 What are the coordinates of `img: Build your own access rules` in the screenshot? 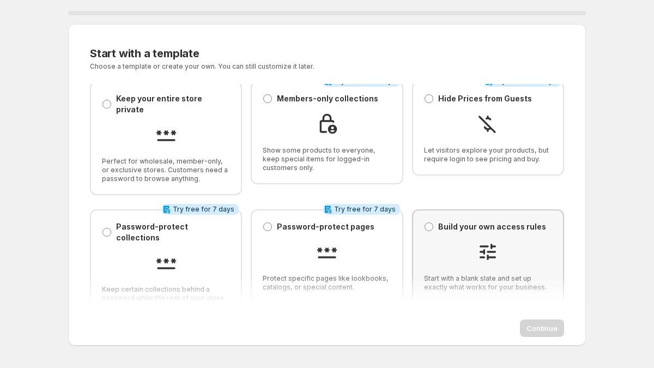 It's located at (488, 252).